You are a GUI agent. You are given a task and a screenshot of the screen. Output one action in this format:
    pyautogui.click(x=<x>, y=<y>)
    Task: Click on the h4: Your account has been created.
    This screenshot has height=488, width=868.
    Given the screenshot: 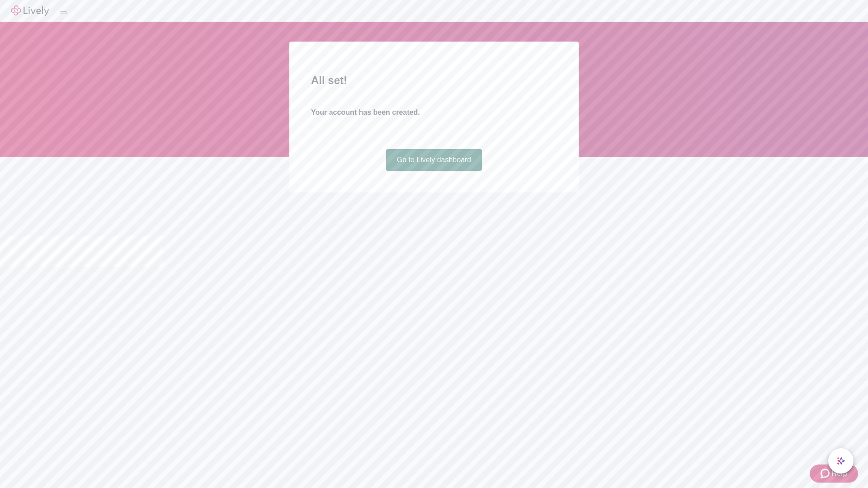 What is the action you would take?
    pyautogui.click(x=434, y=113)
    